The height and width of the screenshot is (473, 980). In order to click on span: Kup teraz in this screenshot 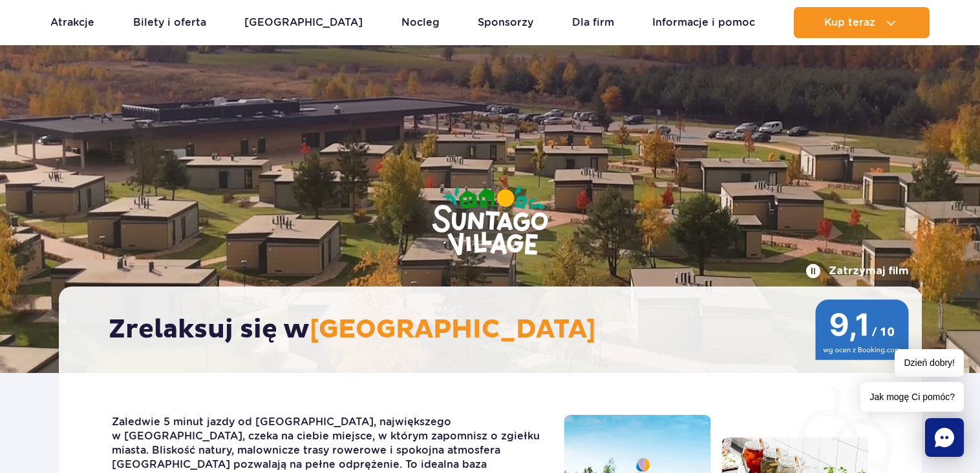, I will do `click(849, 22)`.